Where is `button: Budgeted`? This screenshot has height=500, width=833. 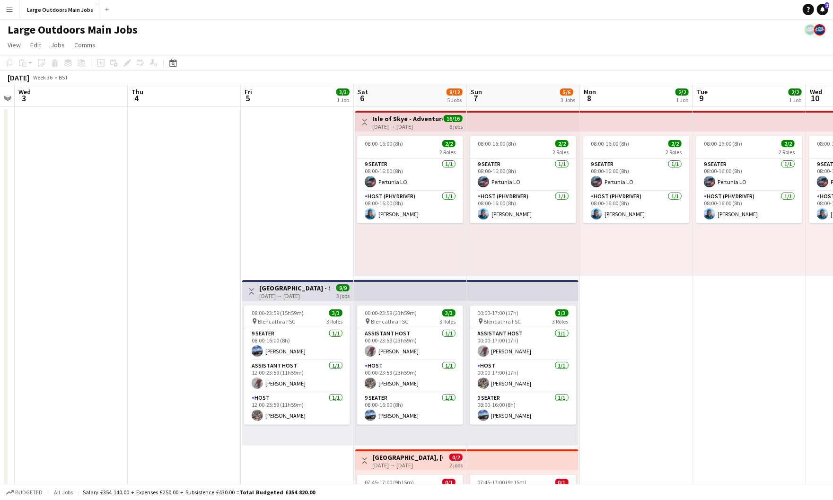 button: Budgeted is located at coordinates (24, 493).